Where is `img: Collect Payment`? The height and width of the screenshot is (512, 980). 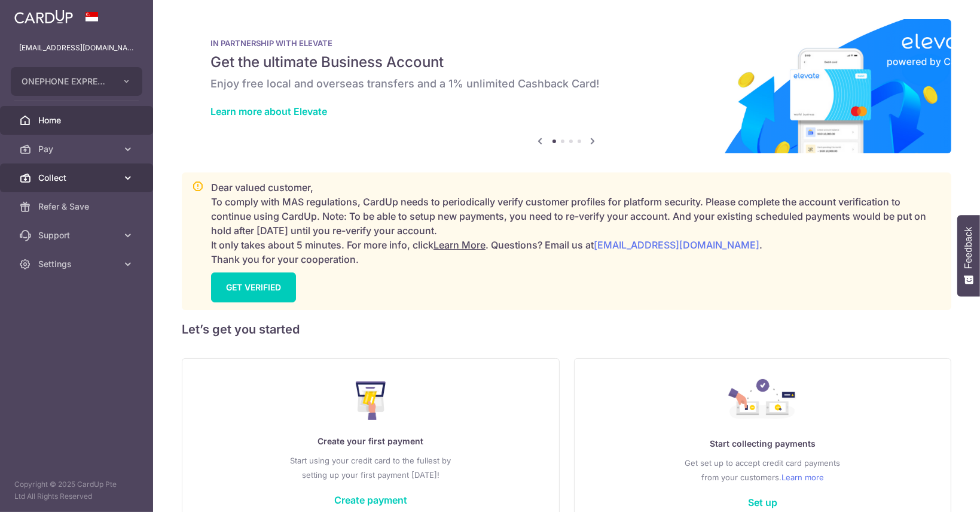
img: Collect Payment is located at coordinates (763, 400).